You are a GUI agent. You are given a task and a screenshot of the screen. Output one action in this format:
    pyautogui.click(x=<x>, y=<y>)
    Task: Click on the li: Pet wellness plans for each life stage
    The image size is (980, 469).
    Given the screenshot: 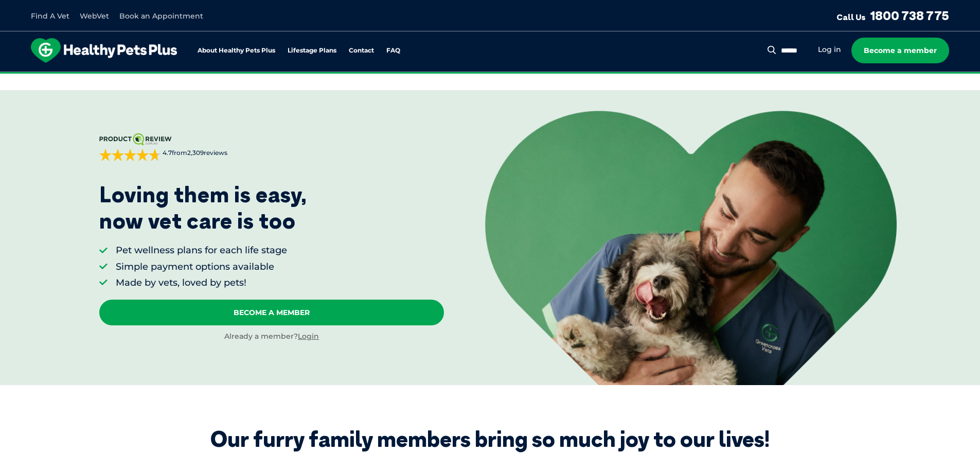 What is the action you would take?
    pyautogui.click(x=201, y=250)
    